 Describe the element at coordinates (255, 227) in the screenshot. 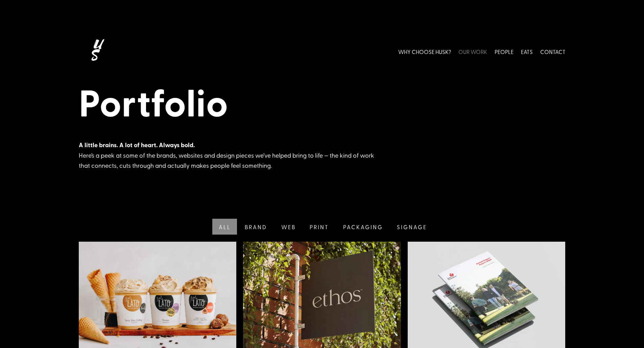

I see `a: Brand` at that location.